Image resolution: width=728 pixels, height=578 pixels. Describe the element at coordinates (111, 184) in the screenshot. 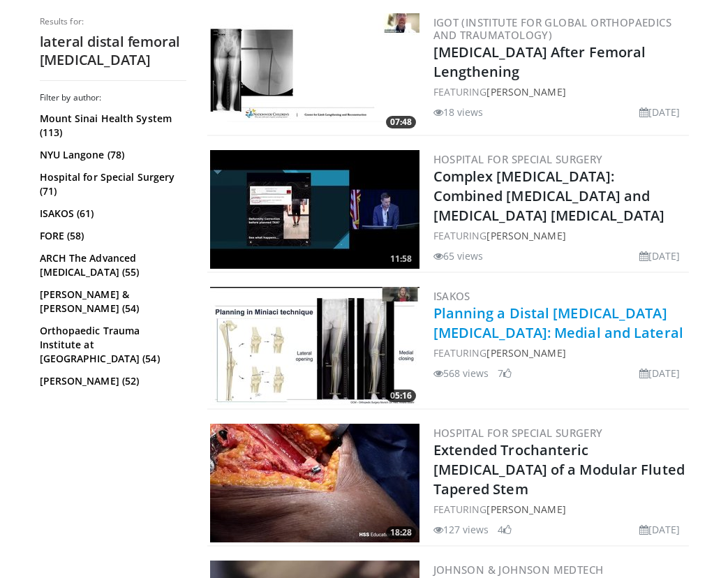

I see `a: Hospital for Special Surgery (71)` at that location.